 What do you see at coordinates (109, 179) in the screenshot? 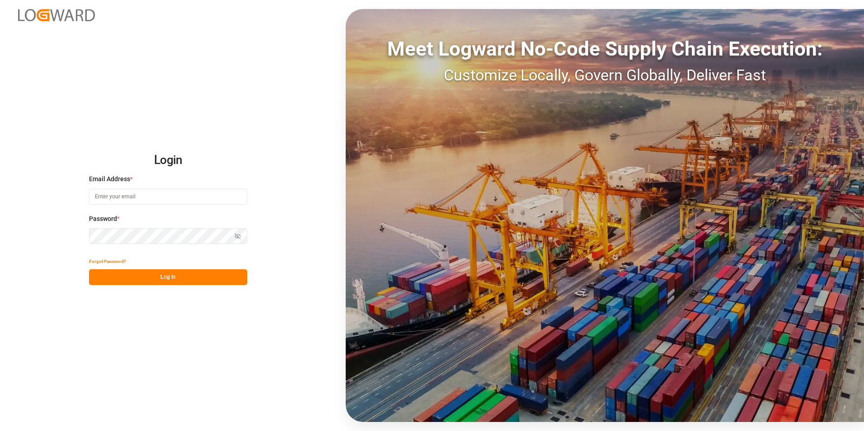
I see `span: Email Address` at bounding box center [109, 179].